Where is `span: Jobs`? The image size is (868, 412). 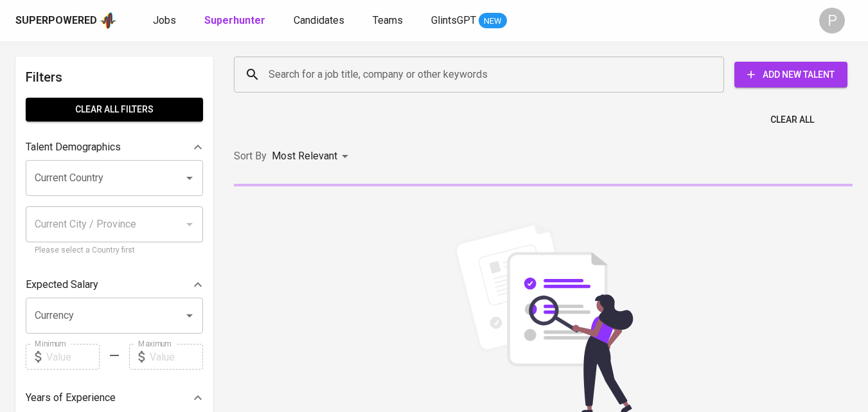 span: Jobs is located at coordinates (164, 20).